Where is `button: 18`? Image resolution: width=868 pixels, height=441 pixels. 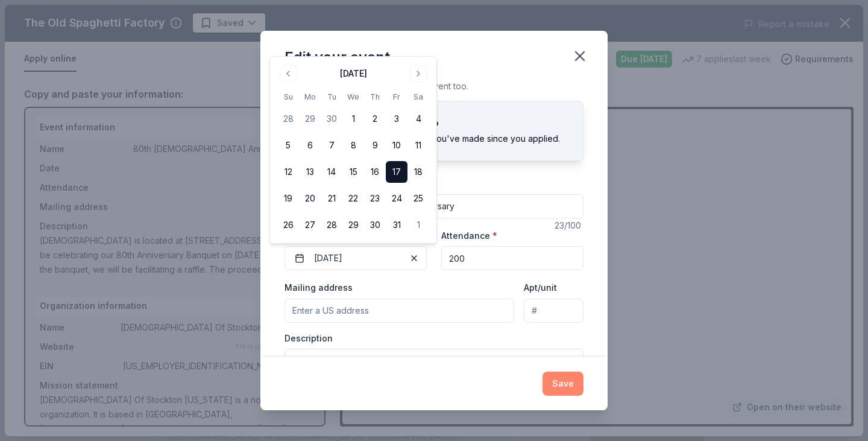
button: 18 is located at coordinates (418, 172).